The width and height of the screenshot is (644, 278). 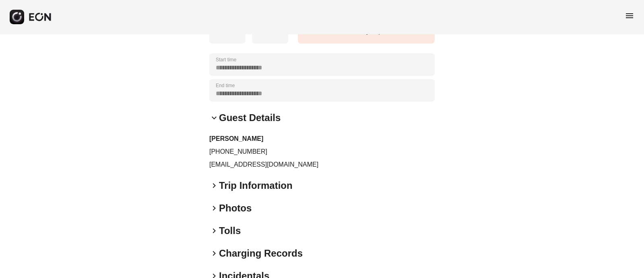 I want to click on h2: Tolls, so click(x=230, y=231).